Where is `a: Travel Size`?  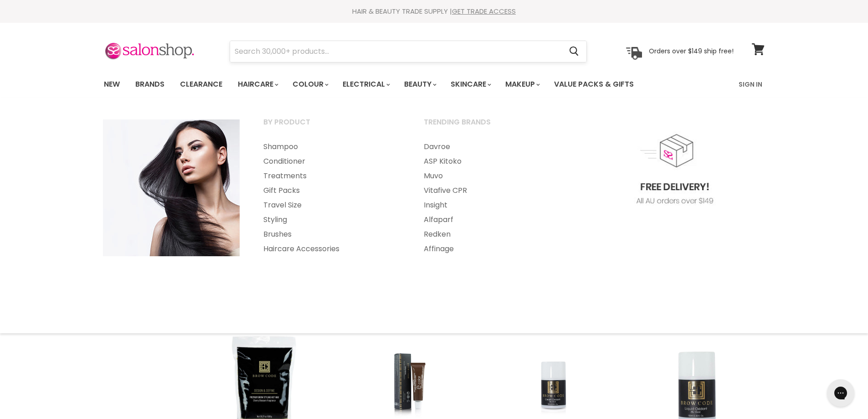 a: Travel Size is located at coordinates (331, 205).